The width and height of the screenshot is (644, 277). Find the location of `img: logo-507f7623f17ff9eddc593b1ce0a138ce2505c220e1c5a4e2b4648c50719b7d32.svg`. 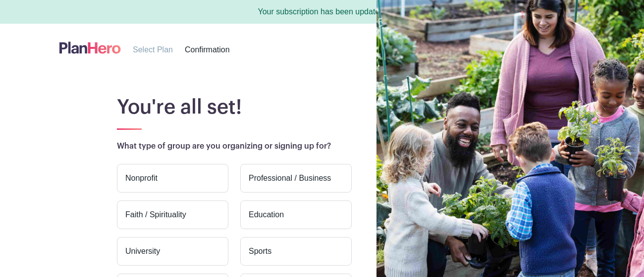

img: logo-507f7623f17ff9eddc593b1ce0a138ce2505c220e1c5a4e2b4648c50719b7d32.svg is located at coordinates (90, 48).